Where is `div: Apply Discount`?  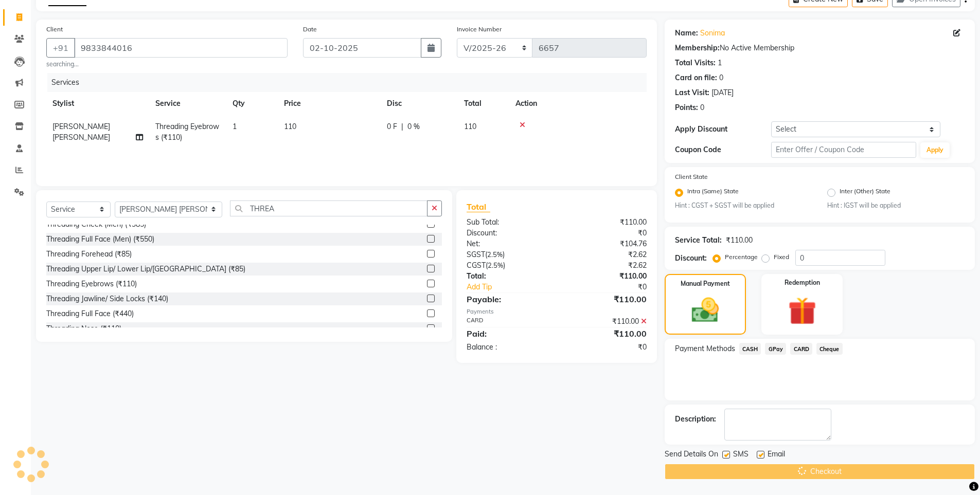
div: Apply Discount is located at coordinates (723, 129).